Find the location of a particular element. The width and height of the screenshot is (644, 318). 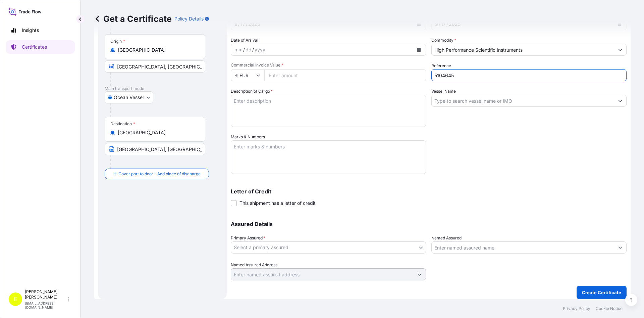

input: Enter amount is located at coordinates (345, 75).